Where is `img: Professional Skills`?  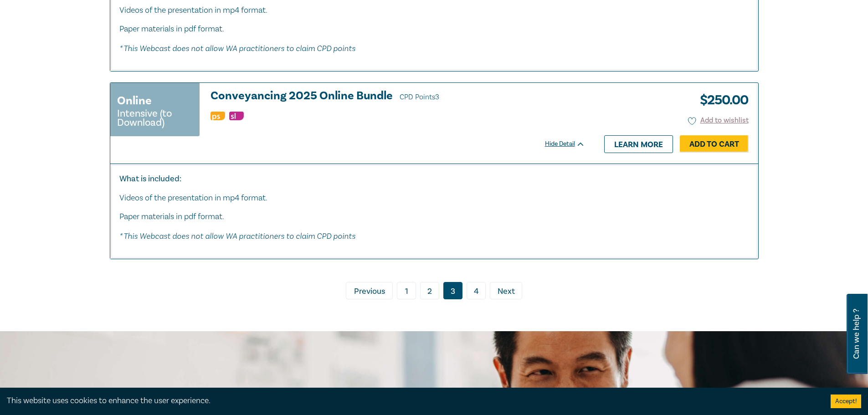 img: Professional Skills is located at coordinates (218, 115).